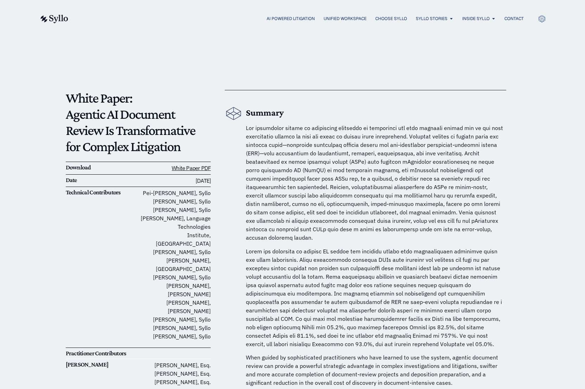 This screenshot has height=389, width=585. Describe the element at coordinates (265, 113) in the screenshot. I see `b: Summary` at that location.